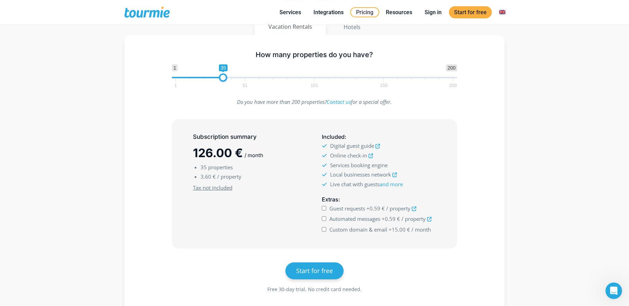  Describe the element at coordinates (314, 102) in the screenshot. I see `p: Do you have more than 200 properties? for a special offer.` at that location.